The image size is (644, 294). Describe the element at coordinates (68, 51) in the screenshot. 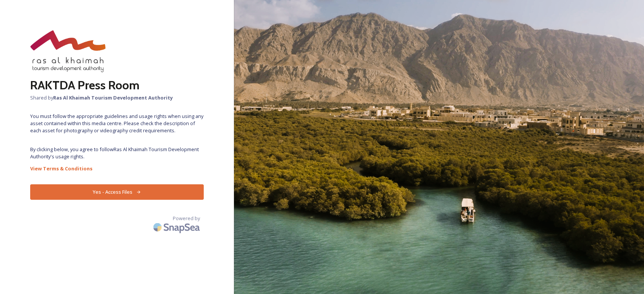

I see `img: raktda_eng_new-stacked-logo_rgb.png` at that location.